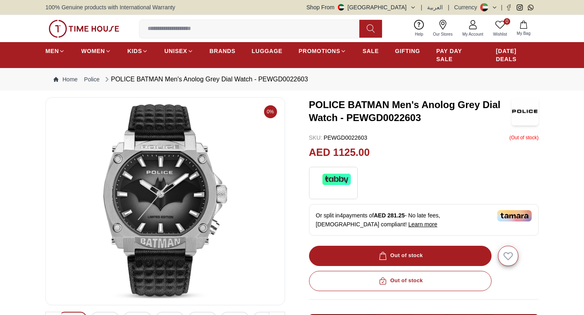 The height and width of the screenshot is (315, 584). Describe the element at coordinates (519, 7) in the screenshot. I see `a: Instagram` at that location.